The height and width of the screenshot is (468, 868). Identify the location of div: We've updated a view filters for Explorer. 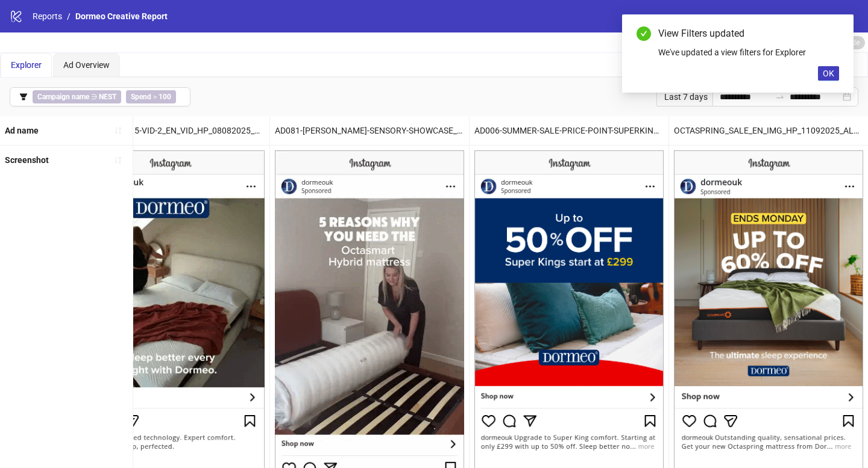
(748, 53).